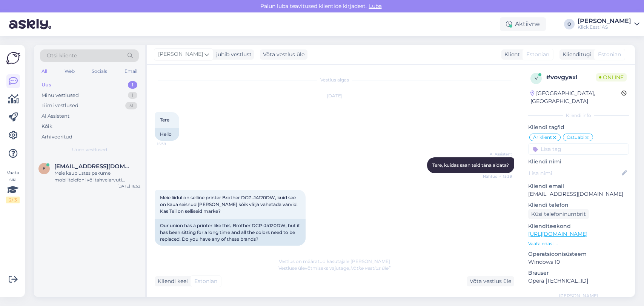 This screenshot has width=644, height=306. I want to click on div: AI Assistent, so click(56, 116).